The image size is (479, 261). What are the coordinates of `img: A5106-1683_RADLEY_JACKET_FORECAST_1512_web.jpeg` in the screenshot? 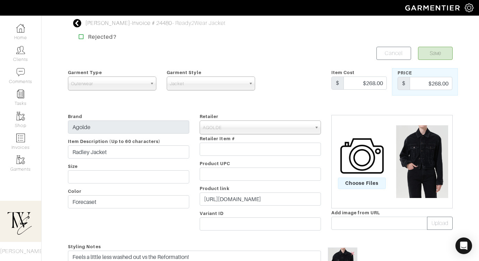 It's located at (422, 162).